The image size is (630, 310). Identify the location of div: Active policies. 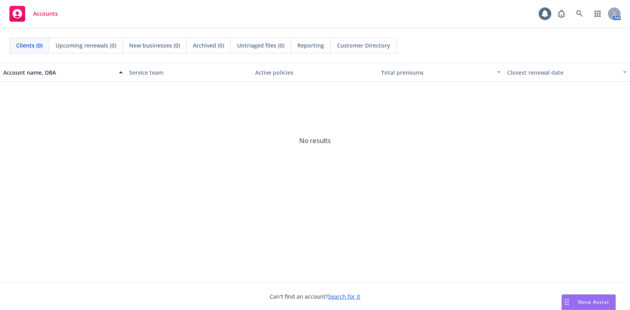
(315, 72).